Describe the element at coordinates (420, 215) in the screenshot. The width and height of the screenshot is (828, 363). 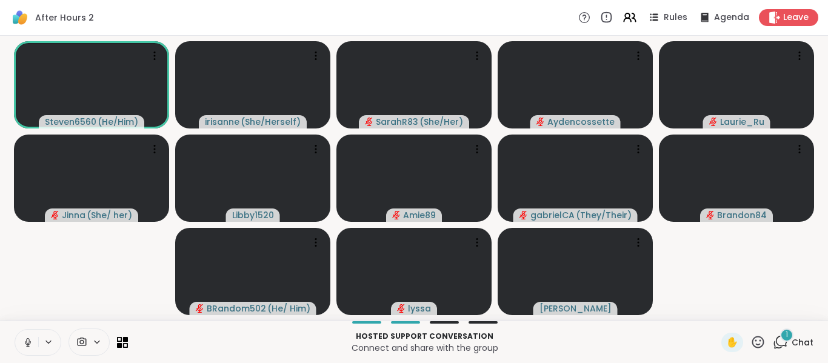
I see `span: Amie89` at that location.